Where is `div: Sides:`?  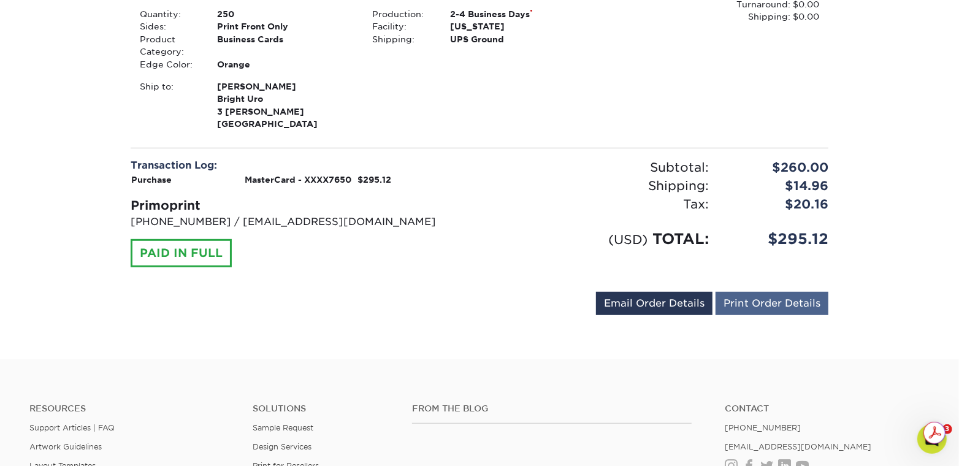
div: Sides: is located at coordinates (169, 26).